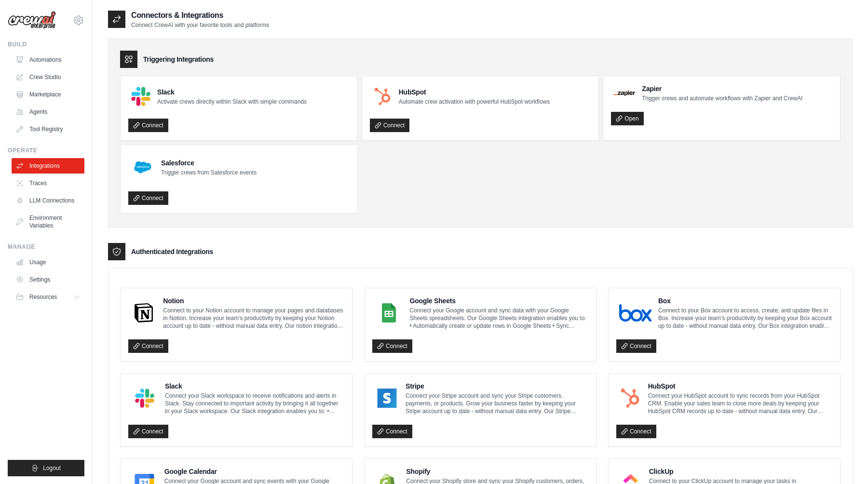  What do you see at coordinates (48, 95) in the screenshot?
I see `a: Marketplace` at bounding box center [48, 95].